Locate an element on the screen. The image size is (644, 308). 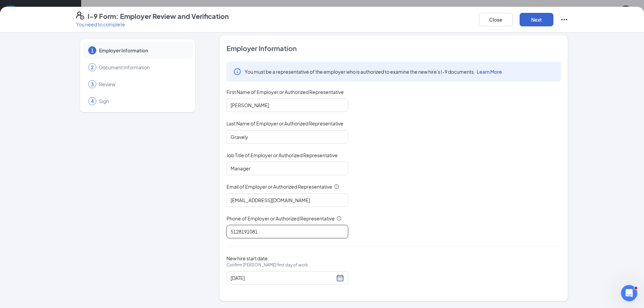
button: Close is located at coordinates (496, 20).